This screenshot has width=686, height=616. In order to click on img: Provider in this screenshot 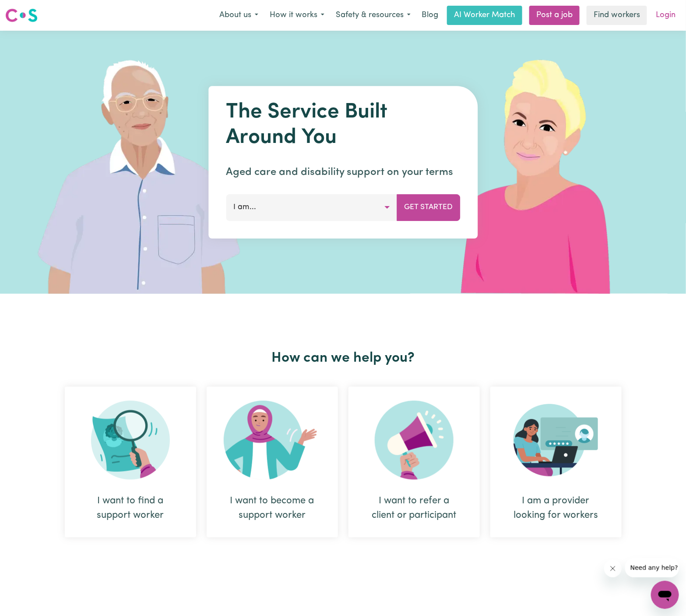, I will do `click(557, 440)`.